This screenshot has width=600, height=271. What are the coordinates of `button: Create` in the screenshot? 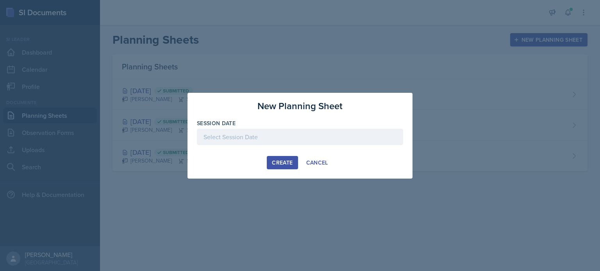 It's located at (282, 163).